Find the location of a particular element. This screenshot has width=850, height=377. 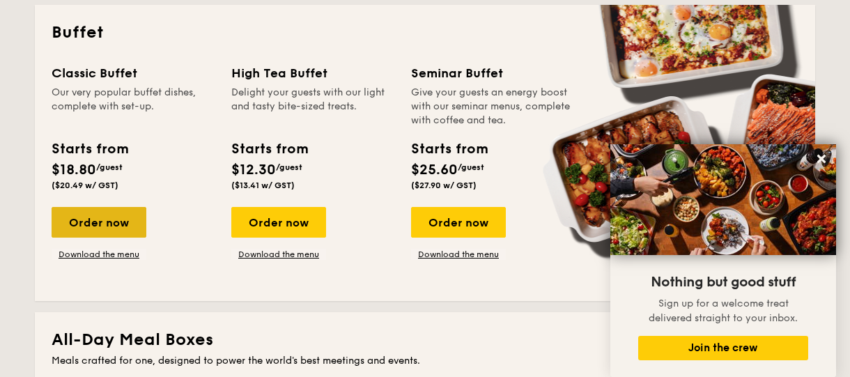

div: Meals crafted for one, designed to power the world's best meetings and events. is located at coordinates (425, 361).